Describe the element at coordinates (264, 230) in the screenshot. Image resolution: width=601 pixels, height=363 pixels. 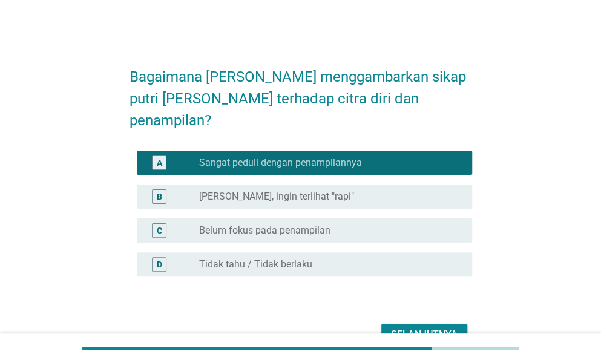
I see `label: Belum fokus pada penampilan` at that location.